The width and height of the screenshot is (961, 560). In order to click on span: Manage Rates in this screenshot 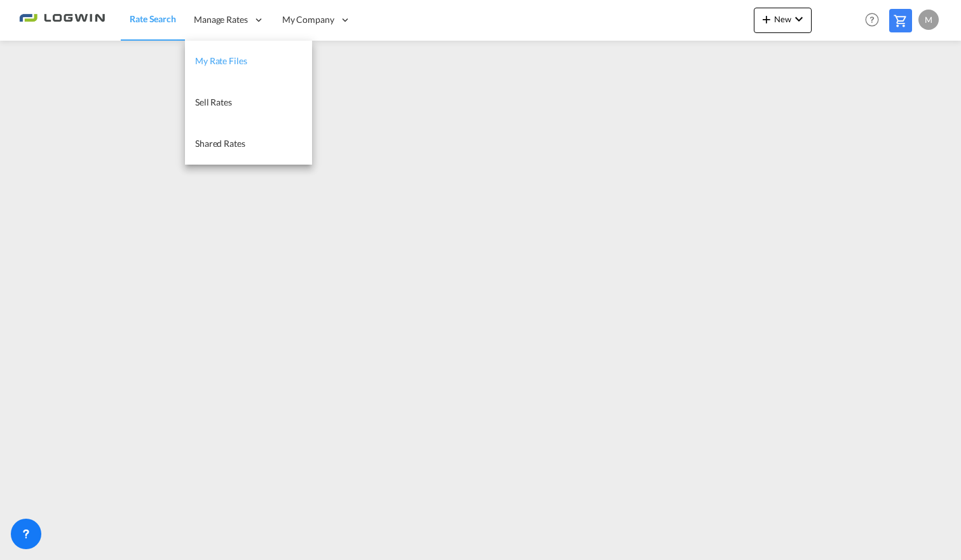, I will do `click(220, 19)`.